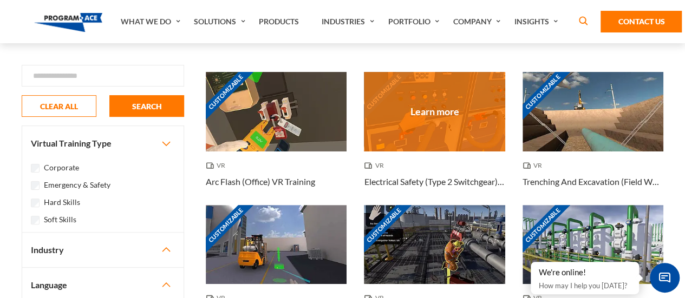  I want to click on div: Chat Widget, so click(664, 278).